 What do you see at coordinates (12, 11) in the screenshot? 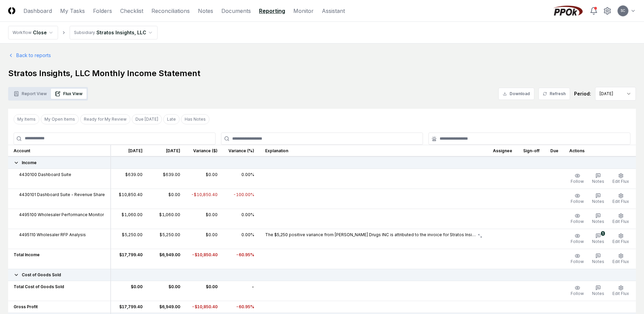
I see `img: Logo` at bounding box center [12, 11].